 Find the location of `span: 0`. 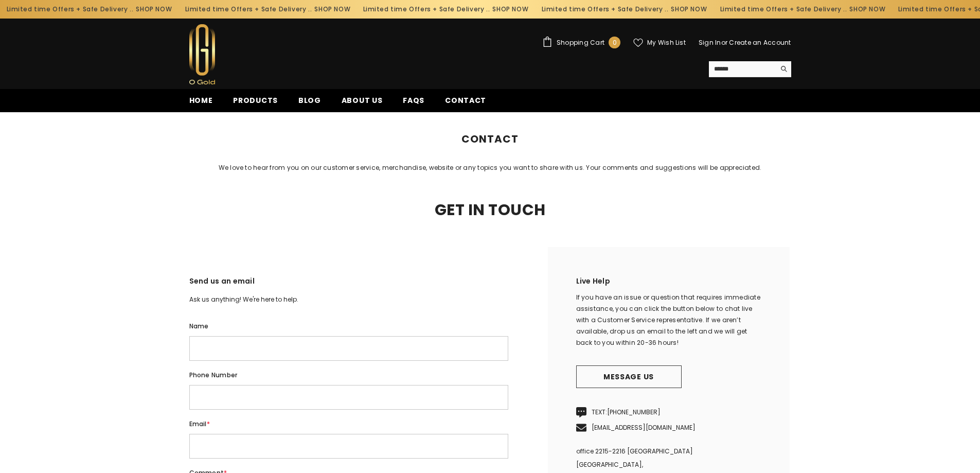

span: 0 is located at coordinates (615, 43).